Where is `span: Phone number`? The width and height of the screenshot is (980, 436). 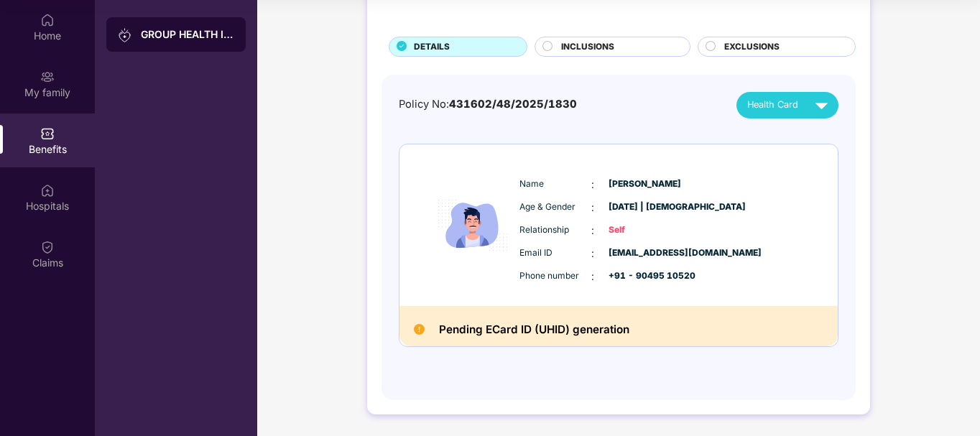
span: Phone number is located at coordinates (555, 276).